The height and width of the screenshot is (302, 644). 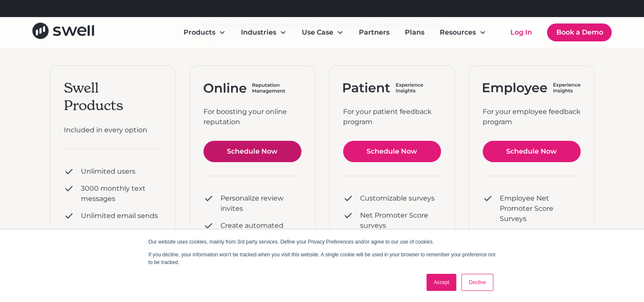 I want to click on a: Accept, so click(x=442, y=282).